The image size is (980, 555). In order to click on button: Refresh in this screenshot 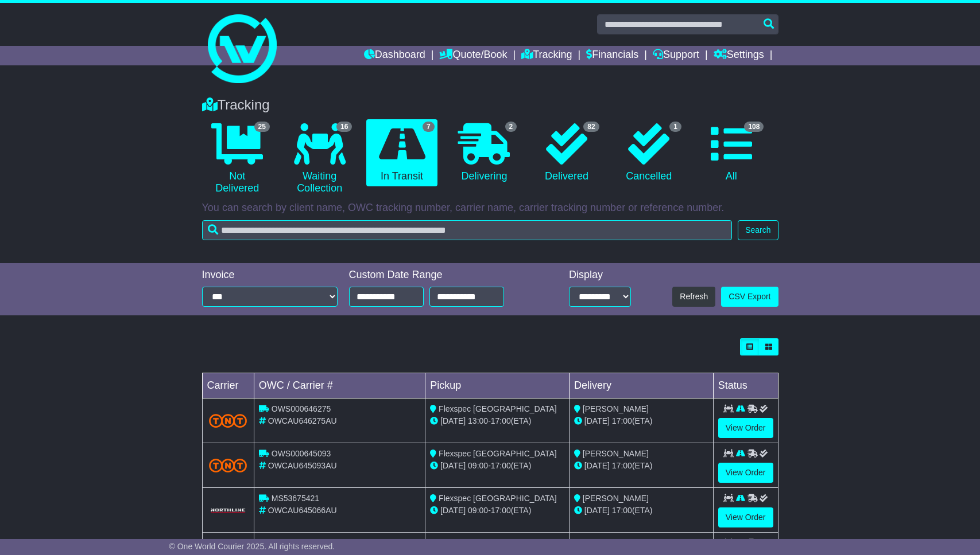, I will do `click(694, 297)`.